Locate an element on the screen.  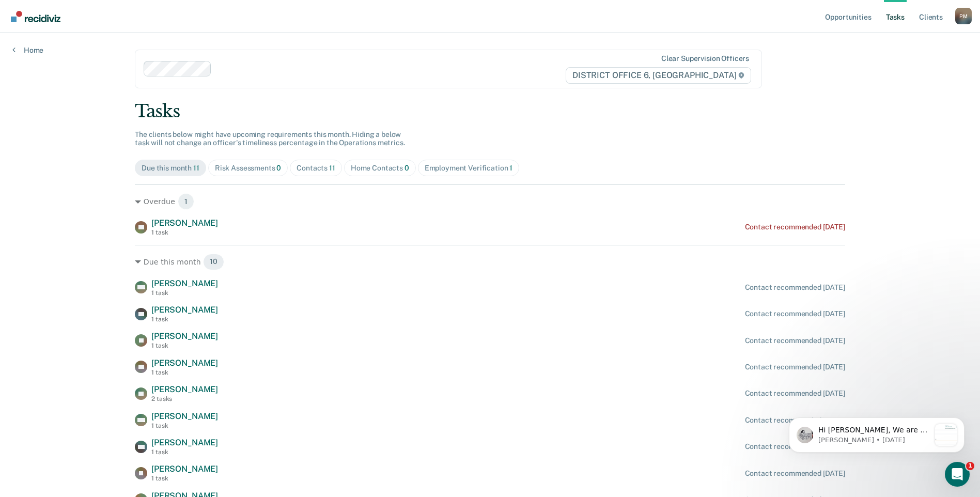
a: Home is located at coordinates (28, 50).